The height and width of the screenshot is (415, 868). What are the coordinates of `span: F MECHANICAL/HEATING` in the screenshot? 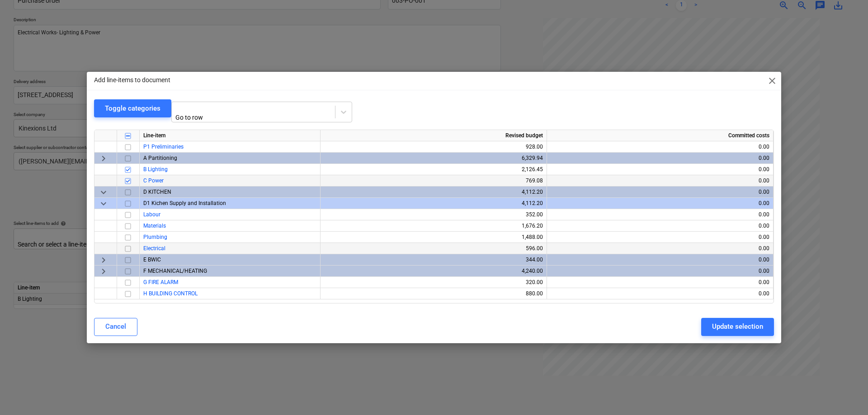 It's located at (175, 271).